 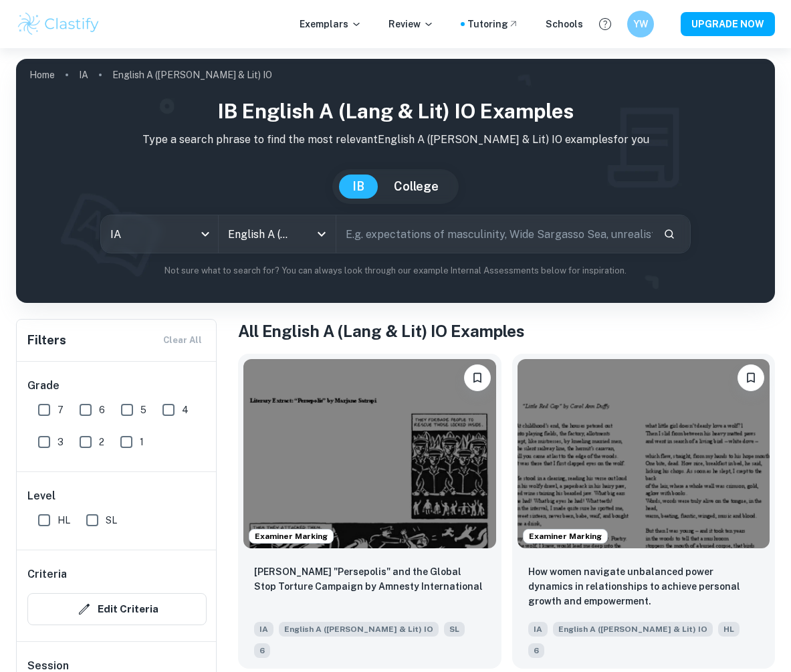 I want to click on p: Marjane Satrapi's "Persepolis" and the Global Stop Torture Campaign by Amnesty International, so click(x=370, y=579).